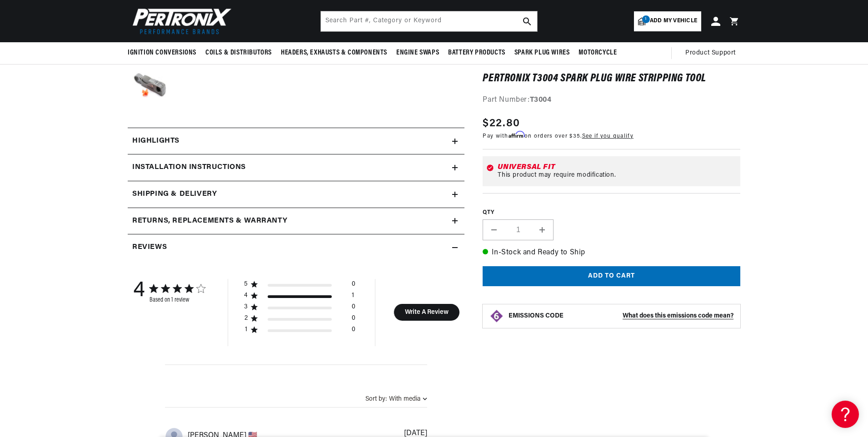 The width and height of the screenshot is (868, 437). I want to click on div: Universal Fit, so click(617, 167).